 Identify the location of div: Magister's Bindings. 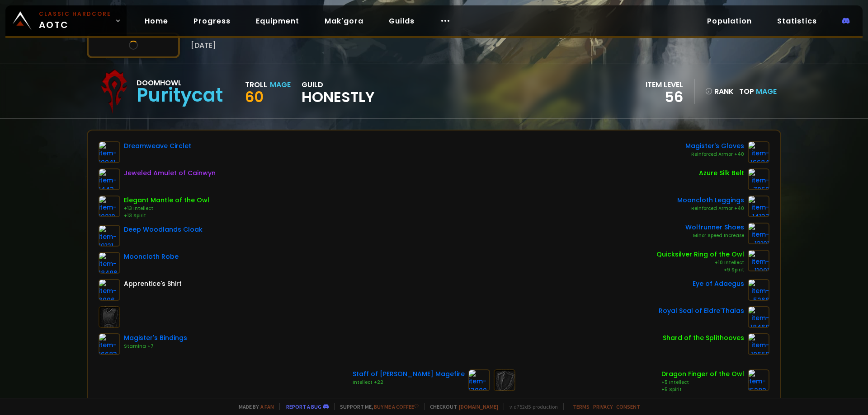
(156, 338).